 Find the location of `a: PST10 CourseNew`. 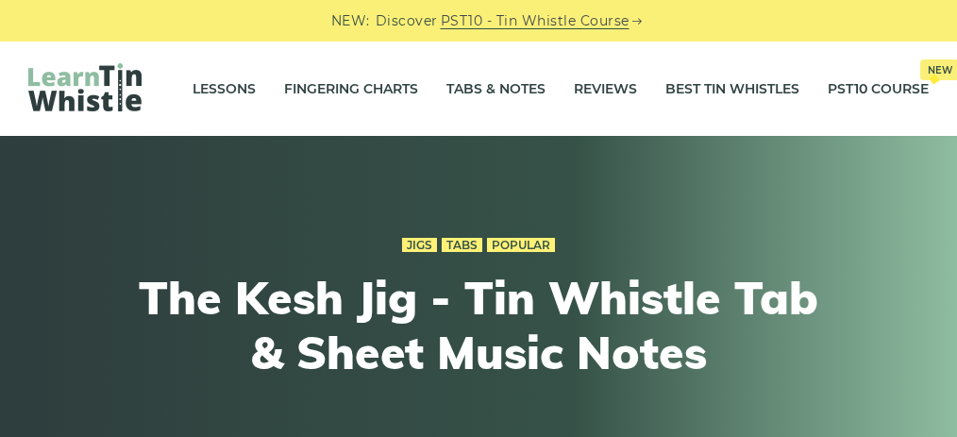

a: PST10 CourseNew is located at coordinates (878, 89).